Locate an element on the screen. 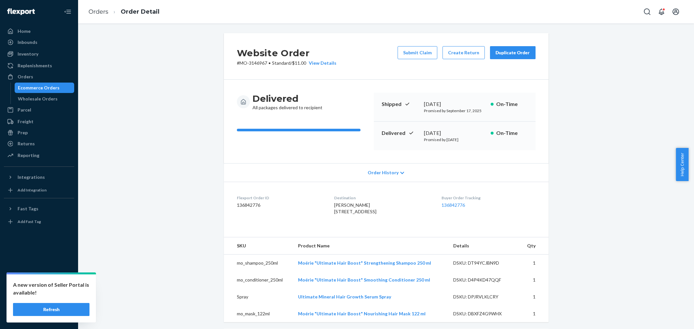 The height and width of the screenshot is (329, 694). div: Inventory is located at coordinates (28, 54).